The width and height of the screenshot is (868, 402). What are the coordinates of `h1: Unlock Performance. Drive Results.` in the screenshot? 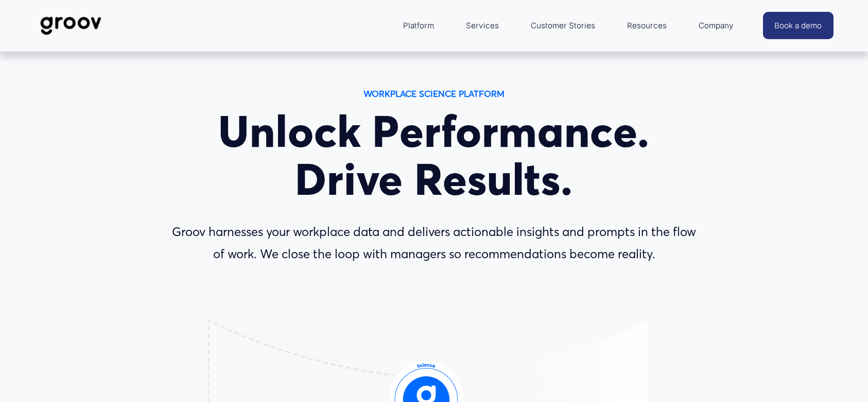 It's located at (434, 156).